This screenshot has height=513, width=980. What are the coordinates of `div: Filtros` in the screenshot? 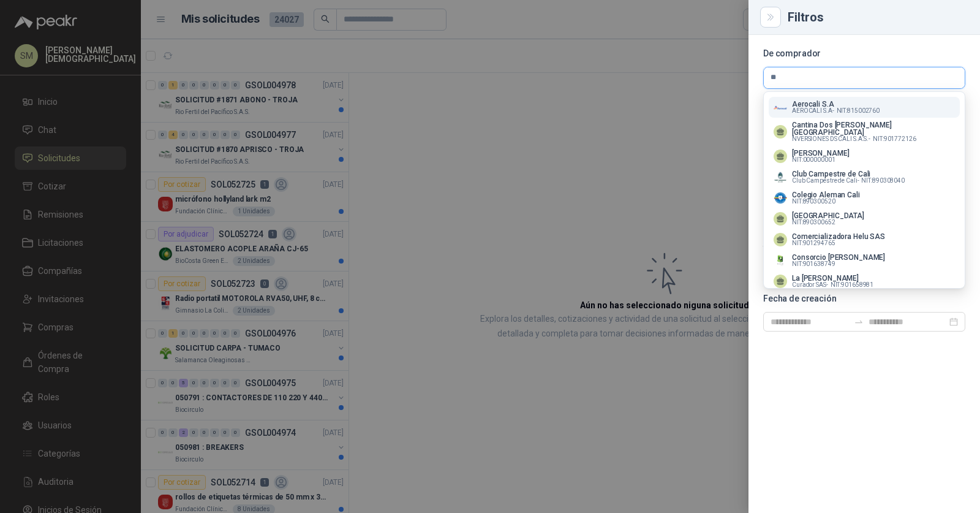 It's located at (876, 17).